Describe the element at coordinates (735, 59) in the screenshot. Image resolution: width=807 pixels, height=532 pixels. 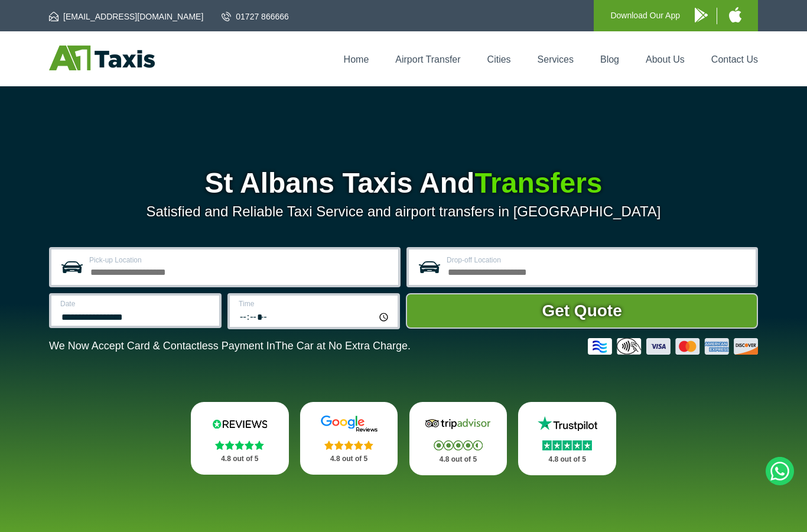
I see `a: Contact Us` at that location.